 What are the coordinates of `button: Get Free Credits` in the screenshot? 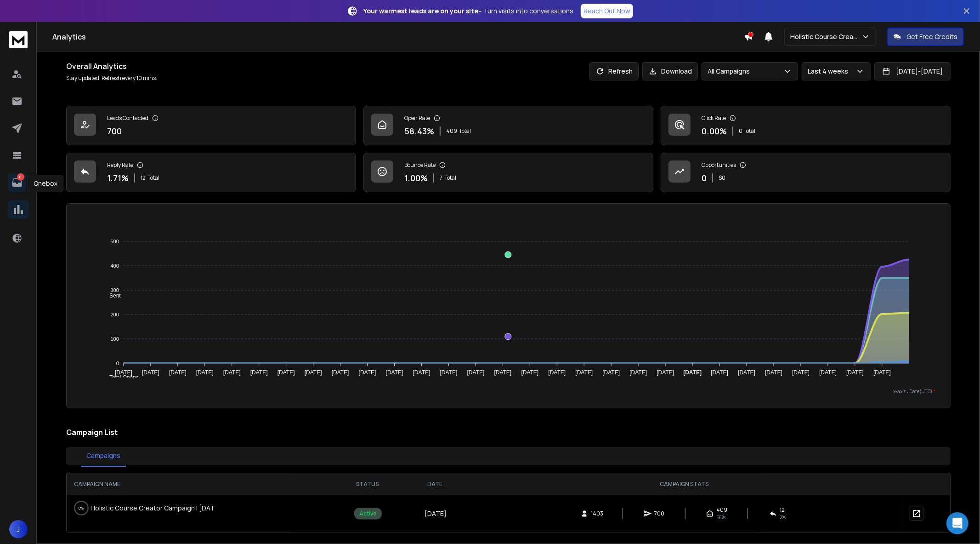 It's located at (926, 37).